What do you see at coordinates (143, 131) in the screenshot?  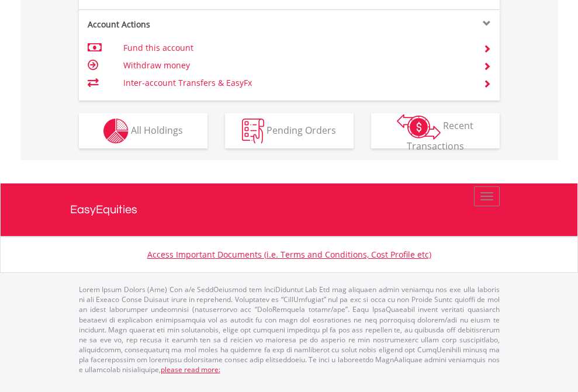 I see `button: All Holdings` at bounding box center [143, 131].